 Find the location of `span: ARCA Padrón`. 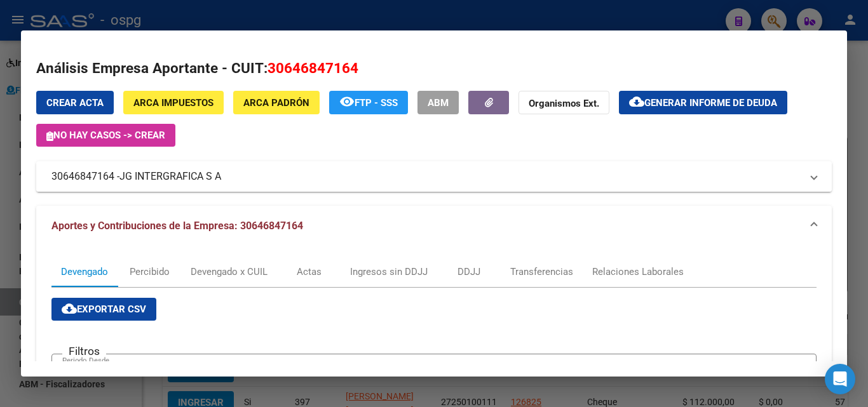

span: ARCA Padrón is located at coordinates (277, 103).